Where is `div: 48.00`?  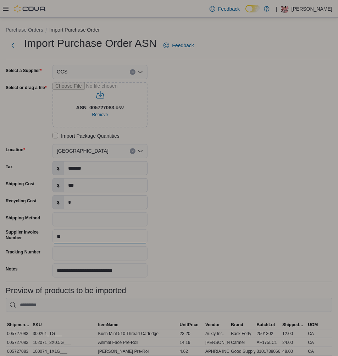
div: 48.00 is located at coordinates (294, 352).